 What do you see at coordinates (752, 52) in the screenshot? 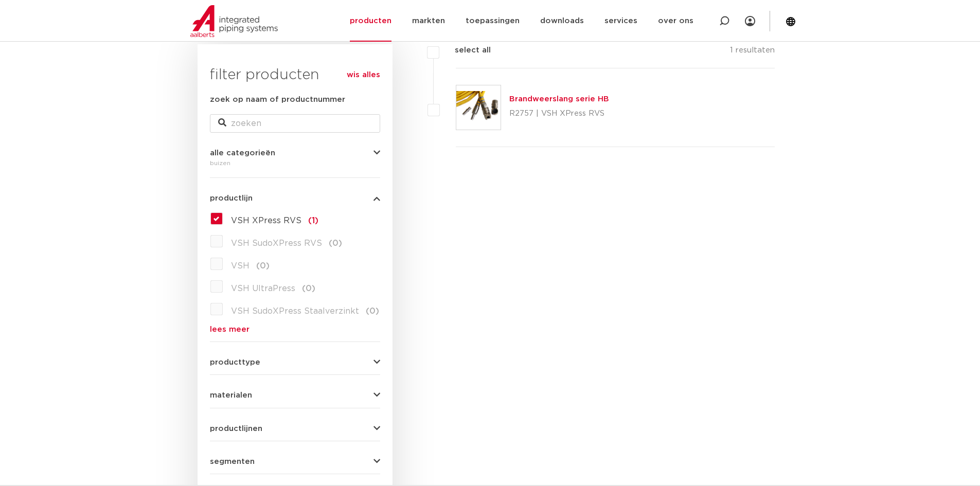
I see `p: 1 resultaten` at bounding box center [752, 52].